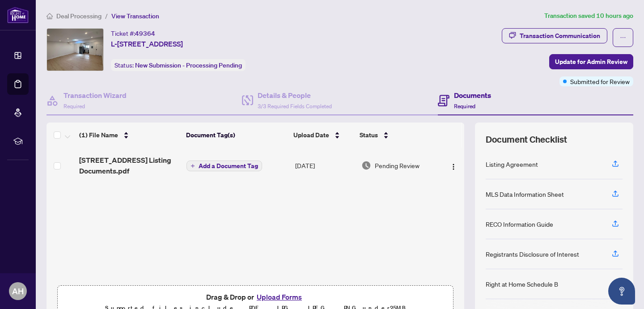 The width and height of the screenshot is (644, 309). I want to click on h4: Documents, so click(472, 95).